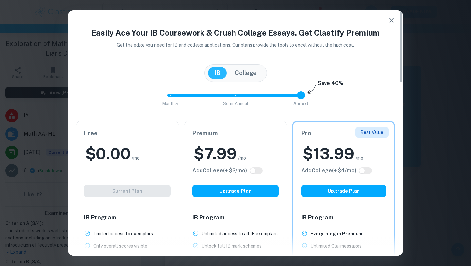 The image size is (471, 266). Describe the element at coordinates (236, 33) in the screenshot. I see `h4: Easily Ace Your IB Coursework & Crush College Essays. Get Clastify Premium` at that location.